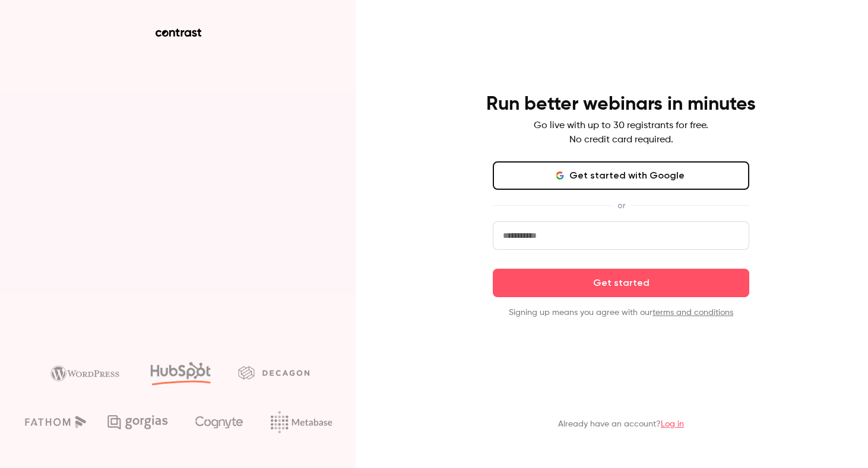 This screenshot has height=468, width=868. What do you see at coordinates (621, 313) in the screenshot?
I see `p: Signing up means you agree with our` at bounding box center [621, 313].